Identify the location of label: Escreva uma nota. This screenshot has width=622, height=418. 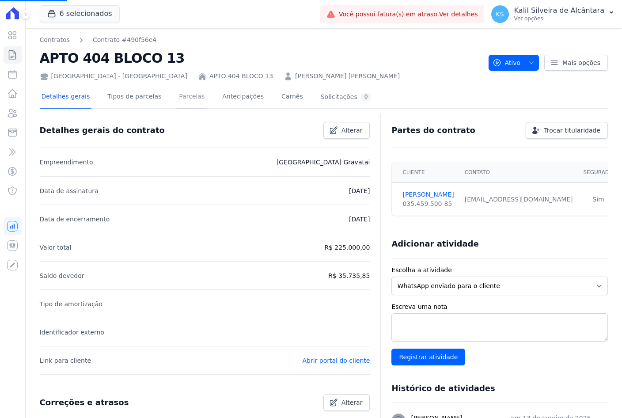
(499, 306).